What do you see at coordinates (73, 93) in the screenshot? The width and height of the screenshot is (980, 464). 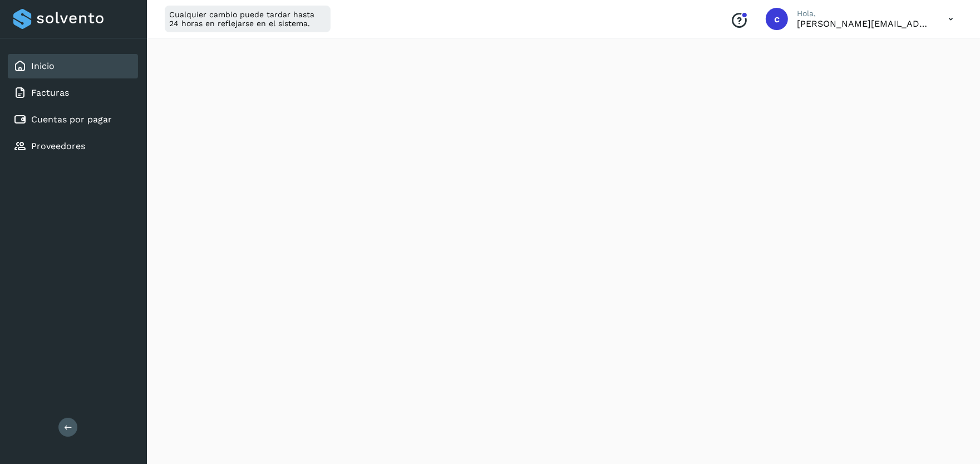 I see `div: Facturas` at bounding box center [73, 93].